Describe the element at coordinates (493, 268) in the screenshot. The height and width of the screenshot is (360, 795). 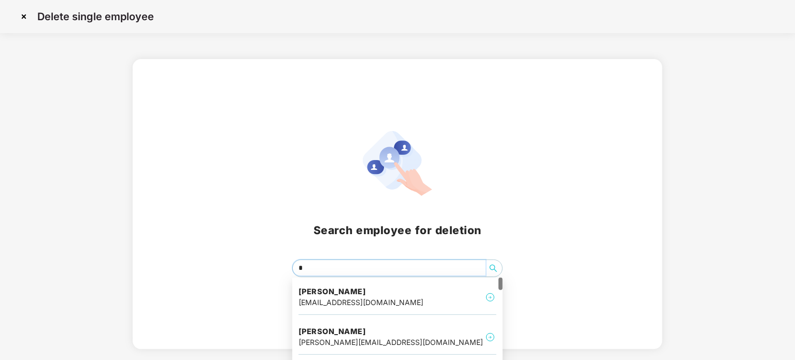
I see `button: search` at that location.